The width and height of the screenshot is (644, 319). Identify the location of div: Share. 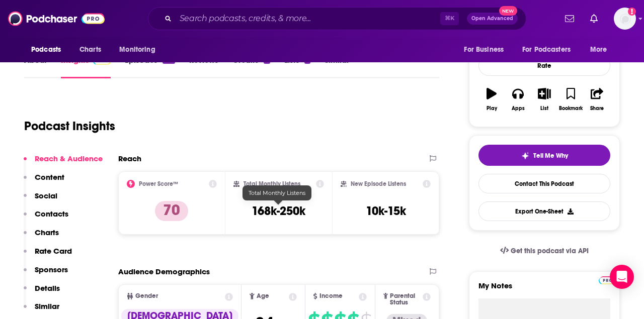
(597, 109).